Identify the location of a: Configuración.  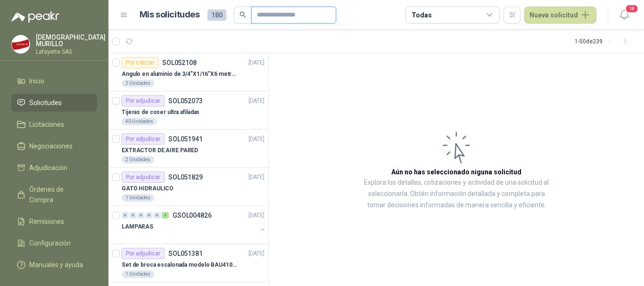
(54, 243).